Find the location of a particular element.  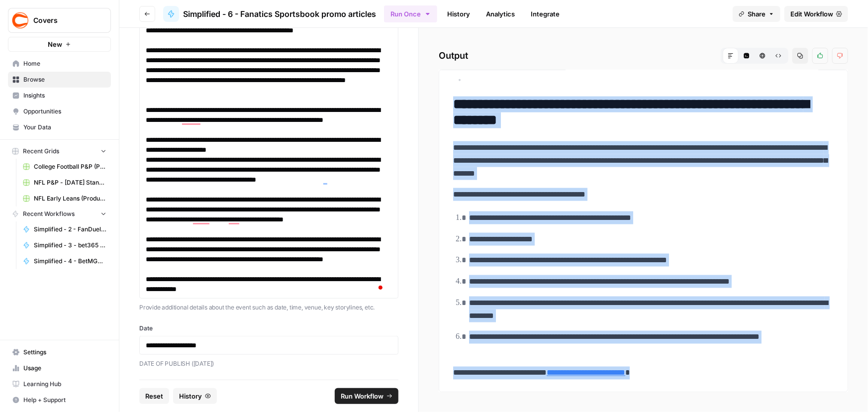

a: Opportunities is located at coordinates (59, 111).